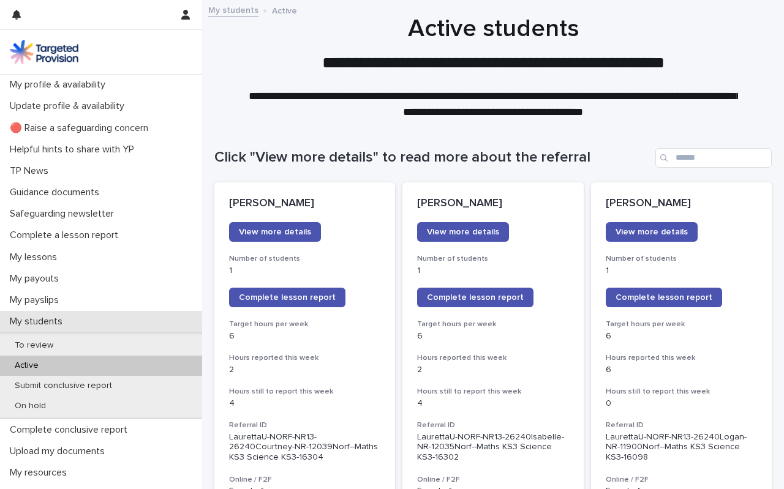 This screenshot has width=784, height=489. I want to click on img: M5nRWzHhSzIhMunXDL62, so click(44, 52).